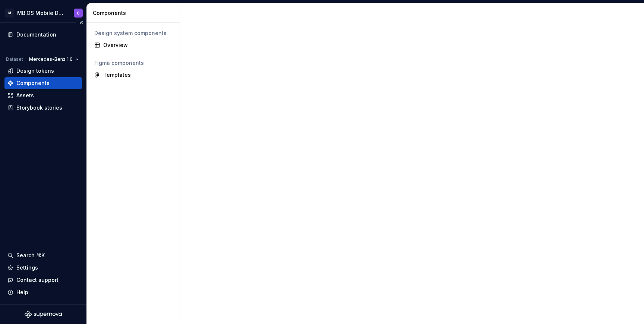 Image resolution: width=644 pixels, height=324 pixels. What do you see at coordinates (43, 108) in the screenshot?
I see `a: Storybook stories` at bounding box center [43, 108].